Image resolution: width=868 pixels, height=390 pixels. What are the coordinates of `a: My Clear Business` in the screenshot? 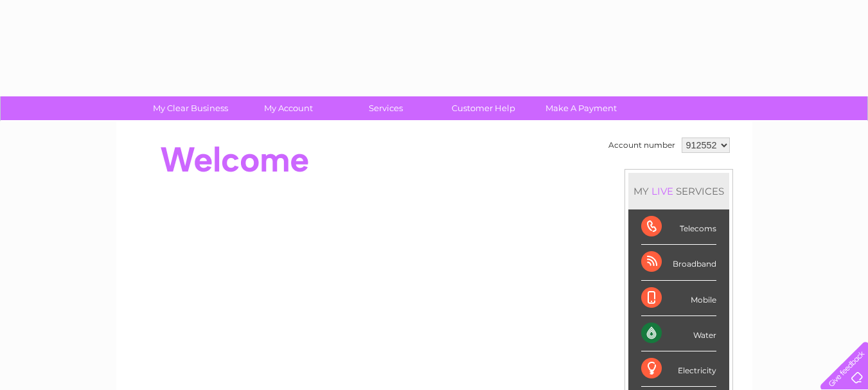 It's located at (190, 108).